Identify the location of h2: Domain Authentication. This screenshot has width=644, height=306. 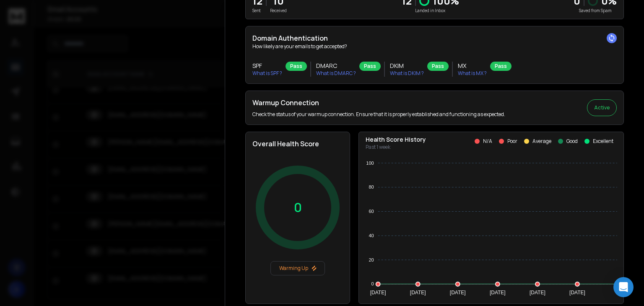
(435, 38).